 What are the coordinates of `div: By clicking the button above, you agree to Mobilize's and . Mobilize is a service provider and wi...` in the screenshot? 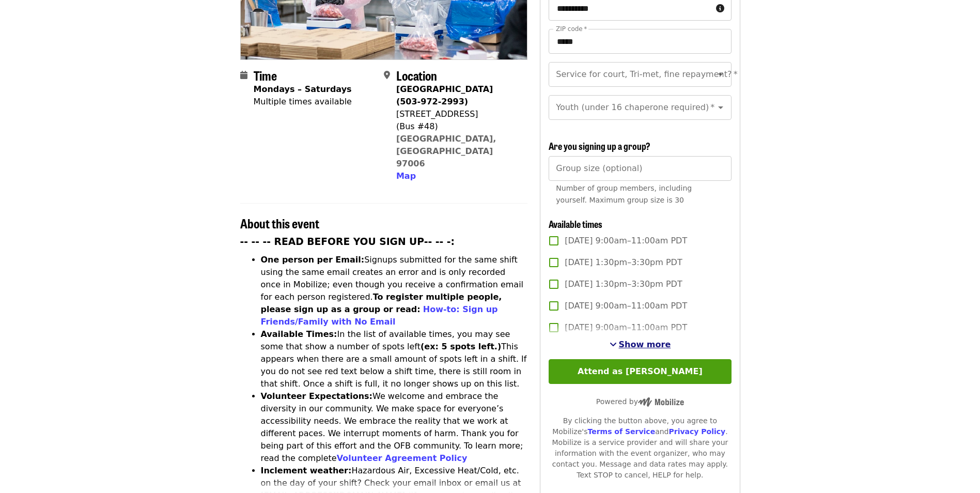 It's located at (640, 448).